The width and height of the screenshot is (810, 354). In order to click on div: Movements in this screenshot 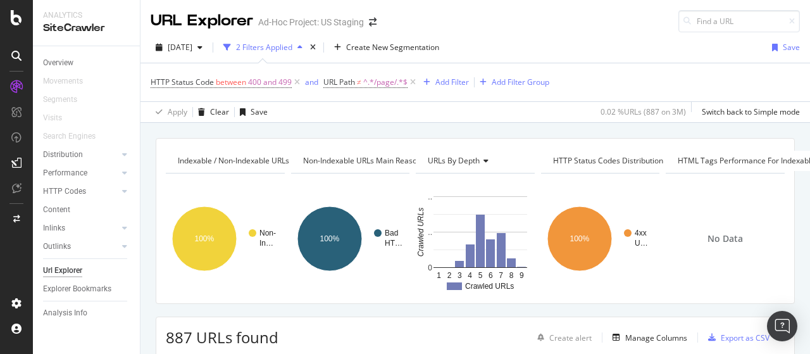, I will do `click(63, 81)`.